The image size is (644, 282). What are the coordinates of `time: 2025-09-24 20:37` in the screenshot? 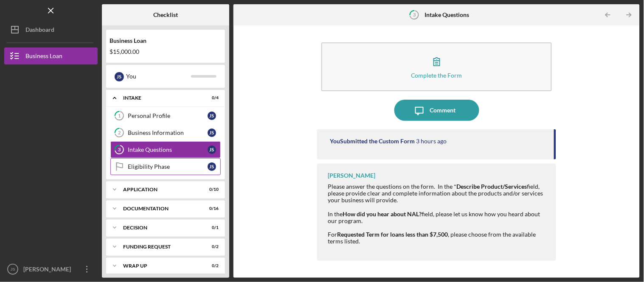 It's located at (431, 141).